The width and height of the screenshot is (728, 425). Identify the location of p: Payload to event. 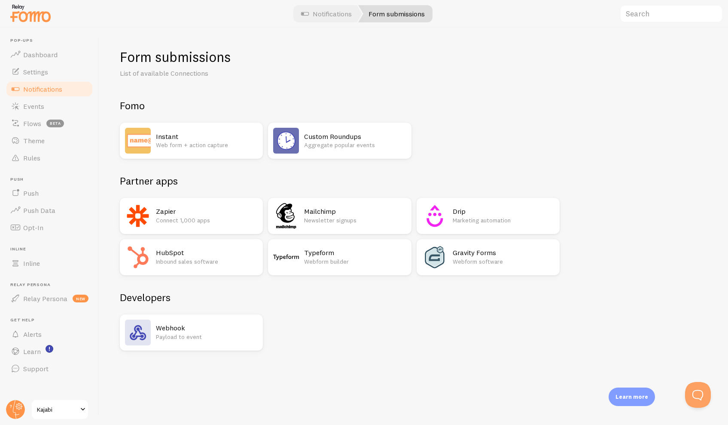
(207, 336).